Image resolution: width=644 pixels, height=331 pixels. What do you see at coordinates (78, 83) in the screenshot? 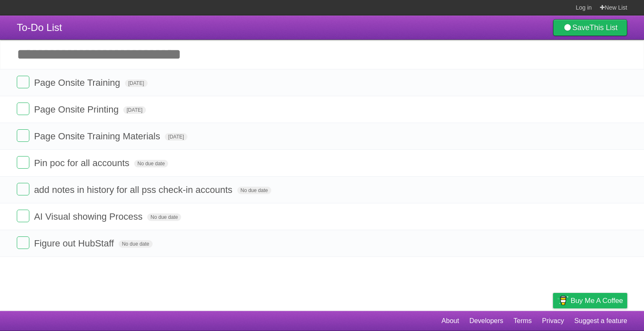
I see `span: Page Onsite Training` at bounding box center [78, 83].